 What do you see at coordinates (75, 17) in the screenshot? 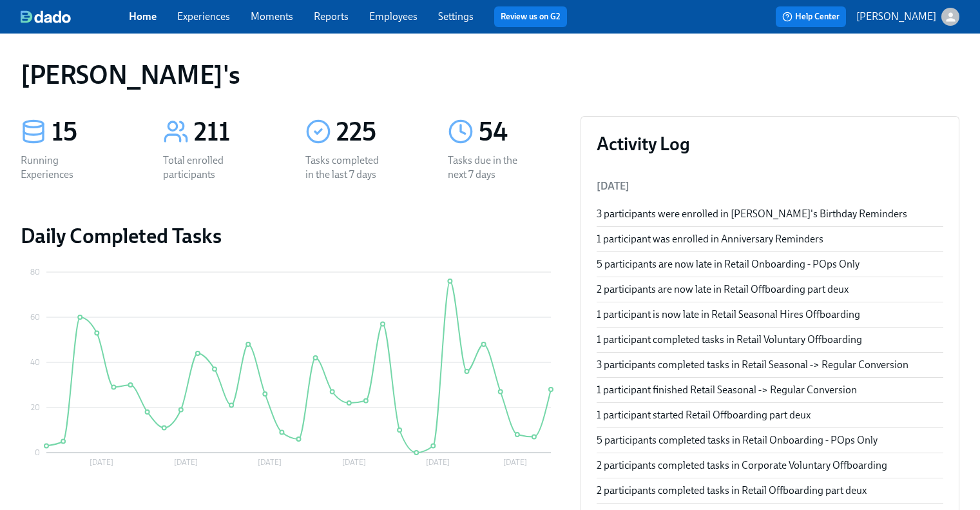
I see `a: dado` at bounding box center [75, 17].